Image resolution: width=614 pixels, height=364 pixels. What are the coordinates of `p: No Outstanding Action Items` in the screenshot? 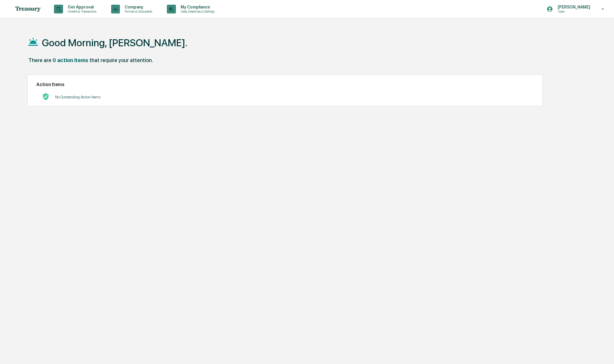 It's located at (78, 97).